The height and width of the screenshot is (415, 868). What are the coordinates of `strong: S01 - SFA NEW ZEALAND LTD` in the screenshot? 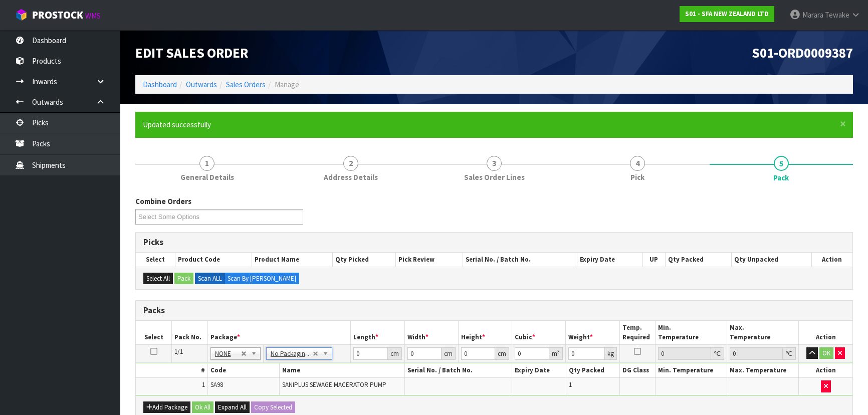 It's located at (727, 14).